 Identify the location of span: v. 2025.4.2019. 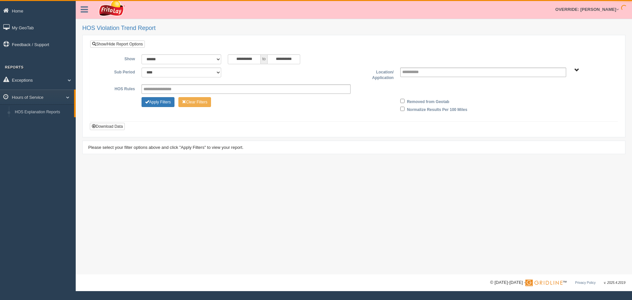
(614, 282).